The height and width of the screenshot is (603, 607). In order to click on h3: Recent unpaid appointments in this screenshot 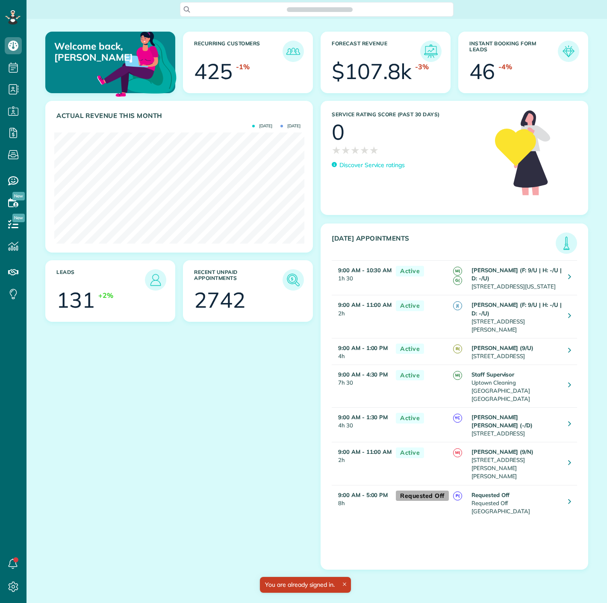, I will do `click(238, 280)`.